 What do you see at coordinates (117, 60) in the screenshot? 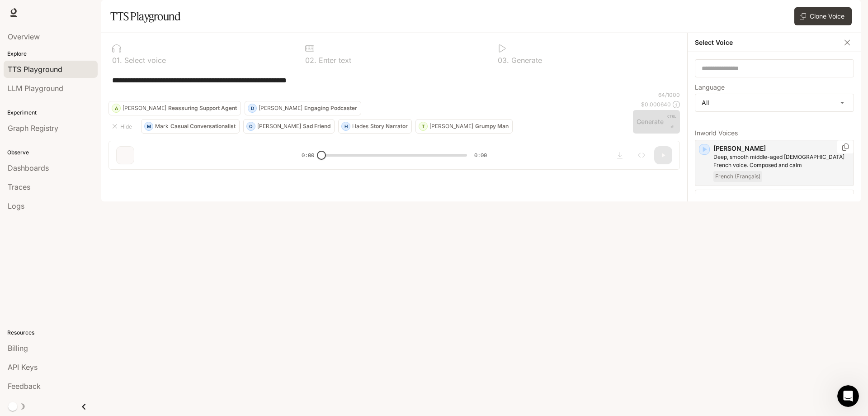
I see `p: 0 1 .` at bounding box center [117, 60].